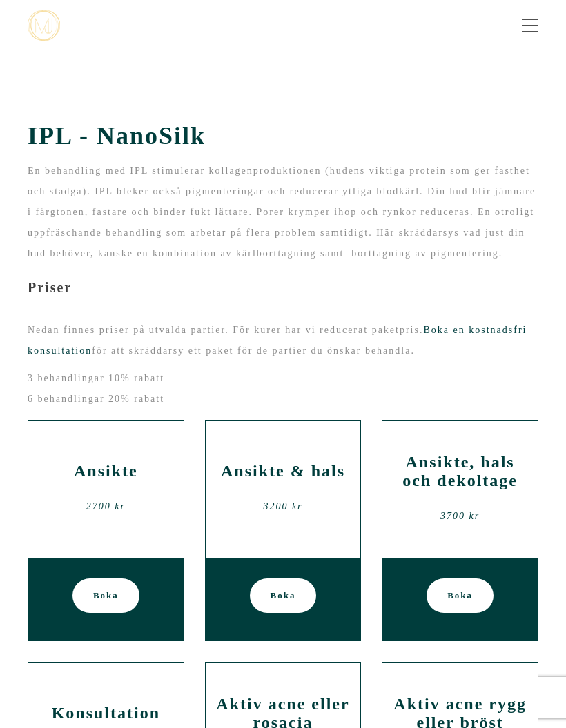 The height and width of the screenshot is (728, 566). What do you see at coordinates (460, 516) in the screenshot?
I see `div: 3700 kr` at bounding box center [460, 516].